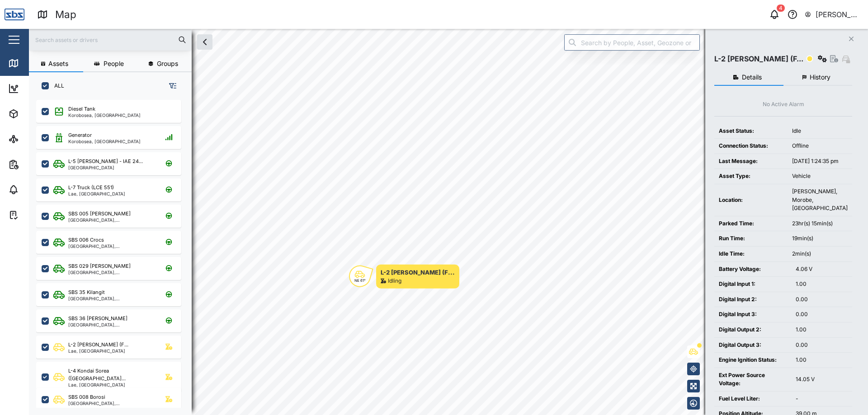 The image size is (868, 415). Describe the element at coordinates (783, 104) in the screenshot. I see `div: No Active Alarm` at that location.